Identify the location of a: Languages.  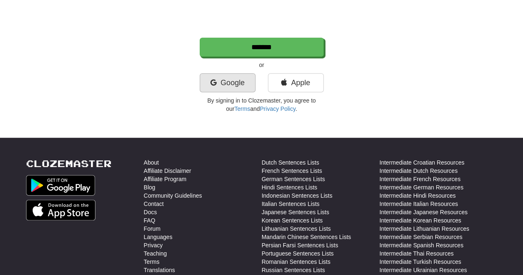
(158, 237).